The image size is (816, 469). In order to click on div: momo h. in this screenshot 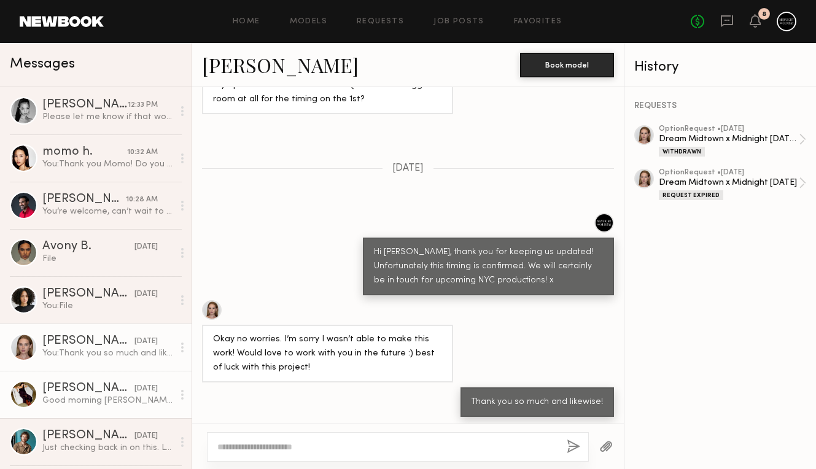, I will do `click(85, 152)`.